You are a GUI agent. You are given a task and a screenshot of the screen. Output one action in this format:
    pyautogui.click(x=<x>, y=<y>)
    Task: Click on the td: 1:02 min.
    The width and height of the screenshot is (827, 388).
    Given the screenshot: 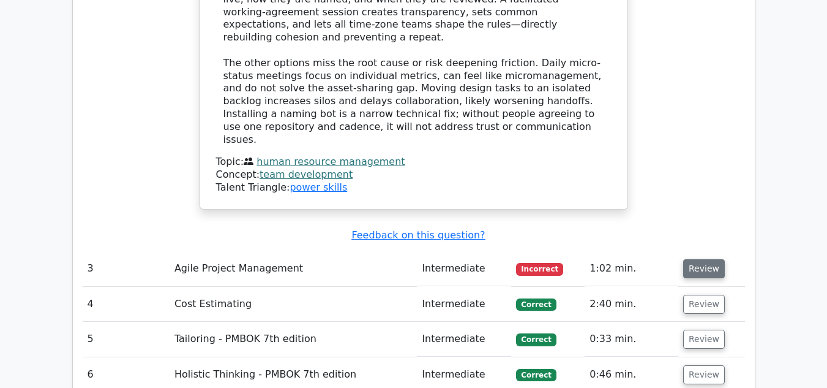 What is the action you would take?
    pyautogui.click(x=631, y=268)
    